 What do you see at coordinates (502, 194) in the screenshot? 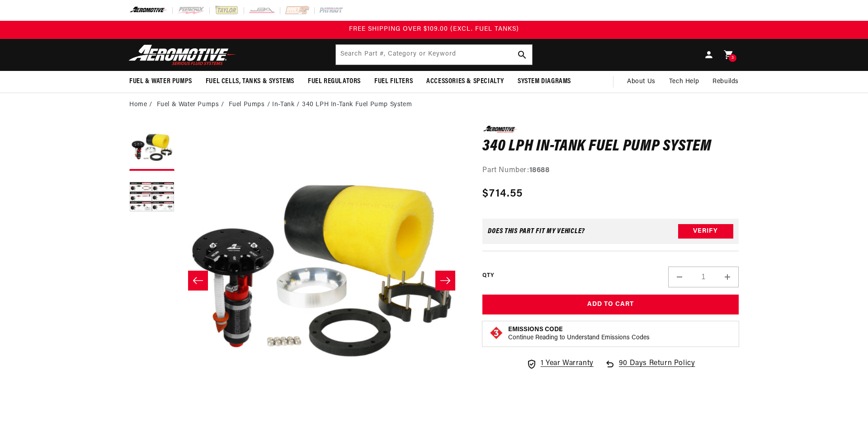
I see `span: $714.55` at bounding box center [502, 194].